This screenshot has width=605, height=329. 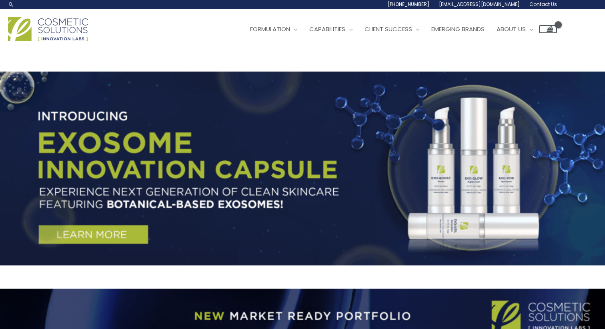 I want to click on span: Emerging Brands, so click(x=458, y=29).